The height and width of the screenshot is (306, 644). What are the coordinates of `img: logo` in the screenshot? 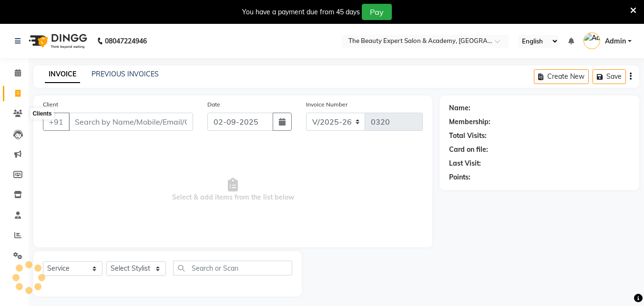 It's located at (57, 41).